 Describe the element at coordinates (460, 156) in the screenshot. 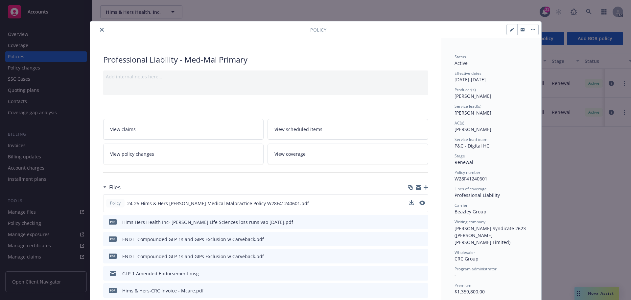

I see `span: Stage` at that location.